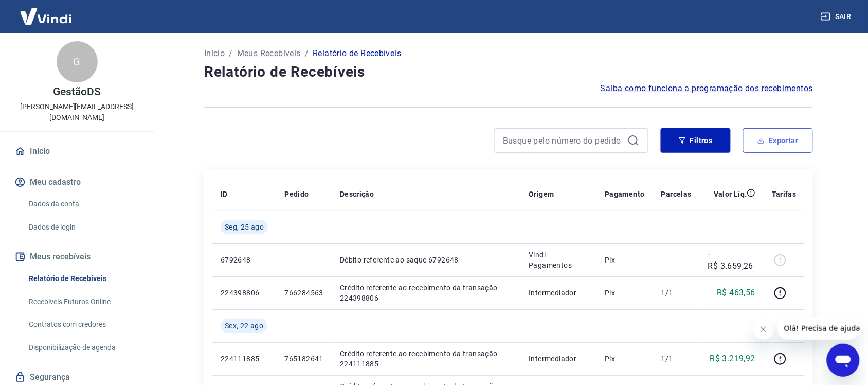  What do you see at coordinates (737, 293) in the screenshot?
I see `p: R$ 463,56` at bounding box center [737, 293].